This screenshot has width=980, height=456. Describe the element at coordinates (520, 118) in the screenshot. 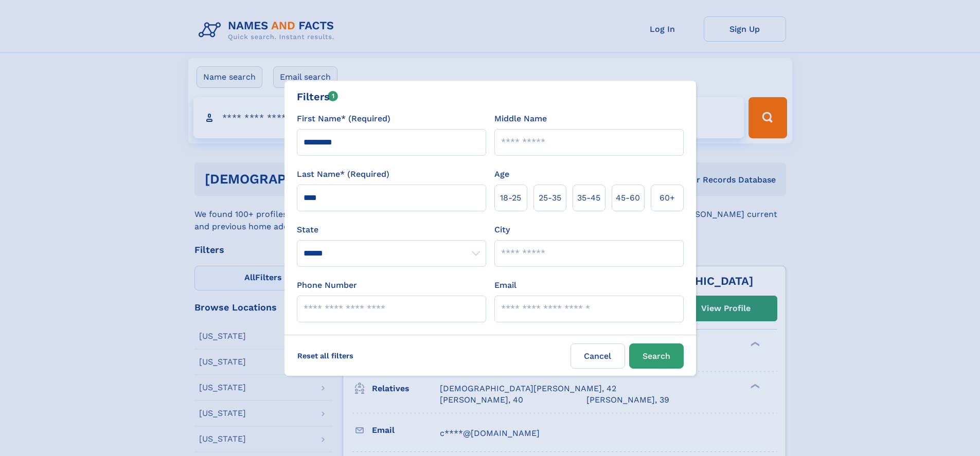

I see `label: Middle Name` at that location.